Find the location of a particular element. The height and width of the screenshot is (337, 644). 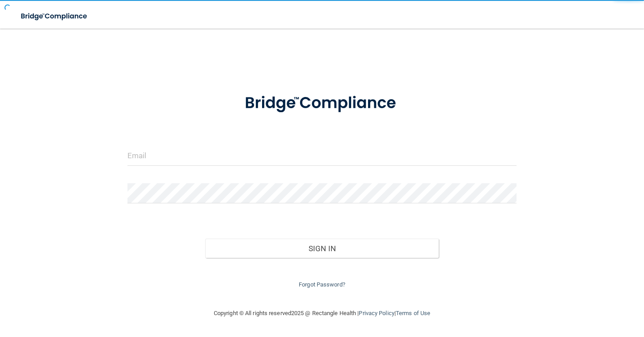

button: Sign In is located at coordinates (322, 249).